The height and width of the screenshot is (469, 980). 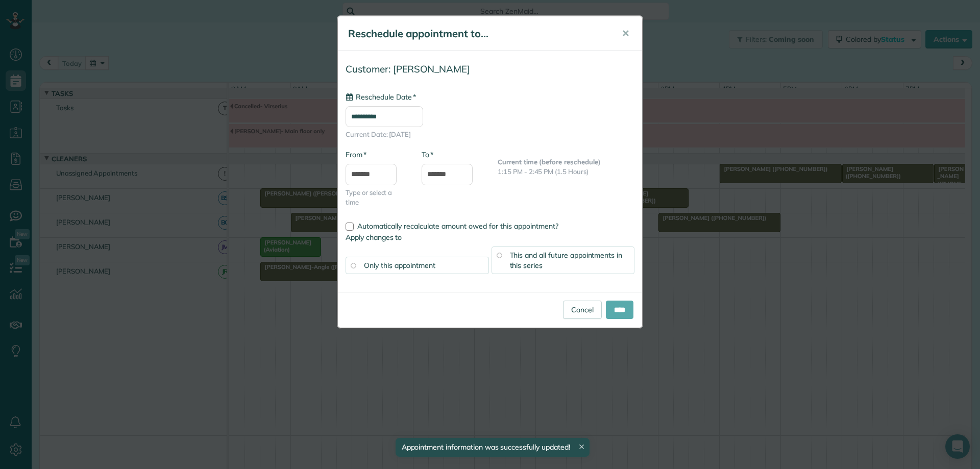 I want to click on p: 1:15 PM - 2:45 PM (1.5 Hours), so click(x=566, y=171).